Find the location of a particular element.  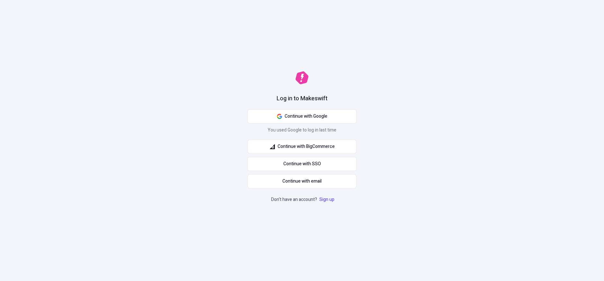

span: Continue with email is located at coordinates (302, 181).